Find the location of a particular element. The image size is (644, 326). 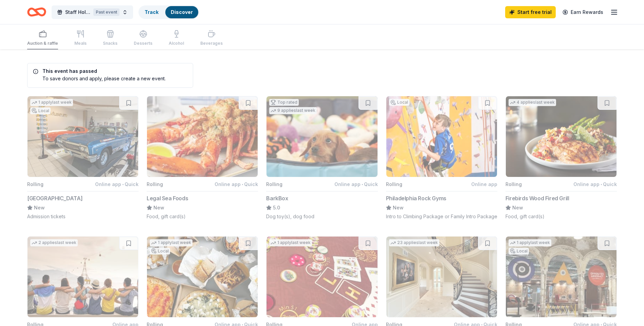

h5: This event has passed is located at coordinates (99, 71).